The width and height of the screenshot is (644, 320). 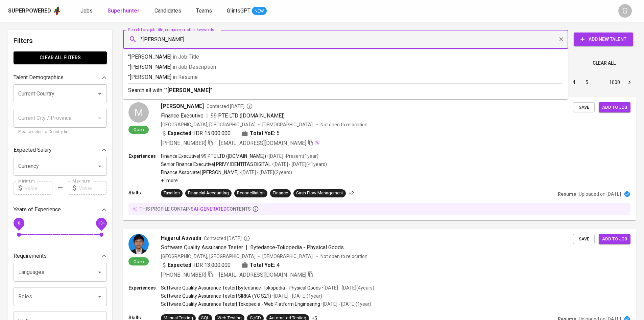 What do you see at coordinates (60, 57) in the screenshot?
I see `span: Clear All filters` at bounding box center [60, 57].